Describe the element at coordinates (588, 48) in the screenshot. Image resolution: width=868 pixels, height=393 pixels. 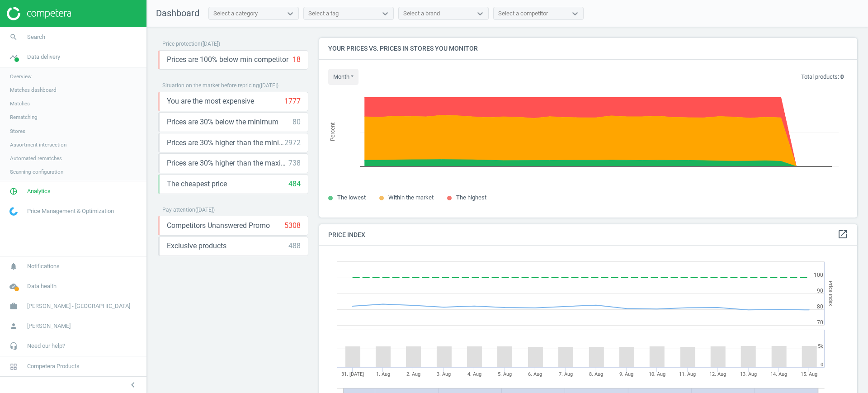
I see `h4: Your prices vs. prices in stores you monitor` at that location.